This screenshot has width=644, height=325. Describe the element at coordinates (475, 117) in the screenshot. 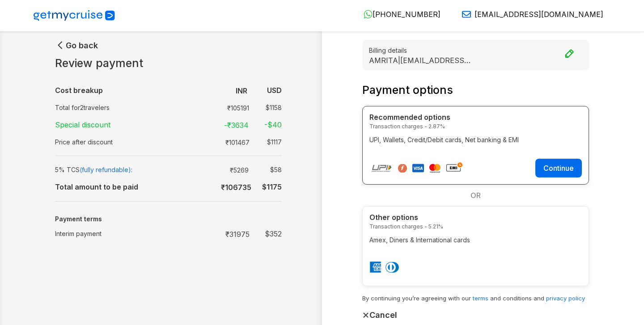

I see `h4: Recommended options` at that location.